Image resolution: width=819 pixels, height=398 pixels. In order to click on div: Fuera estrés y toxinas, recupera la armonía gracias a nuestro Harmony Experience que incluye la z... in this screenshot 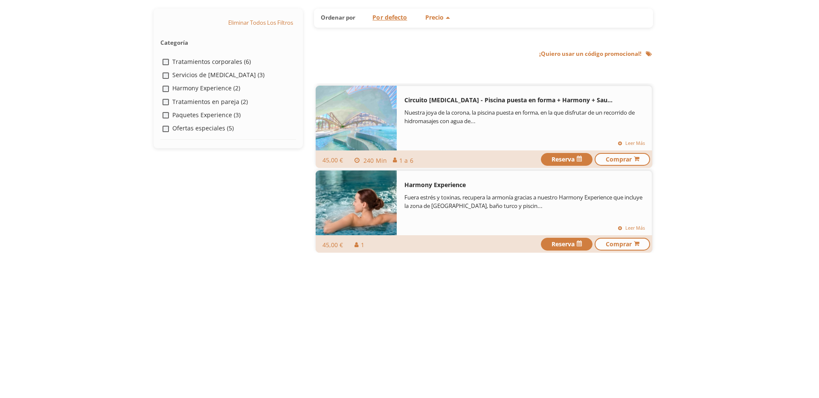, I will do `click(525, 202)`.